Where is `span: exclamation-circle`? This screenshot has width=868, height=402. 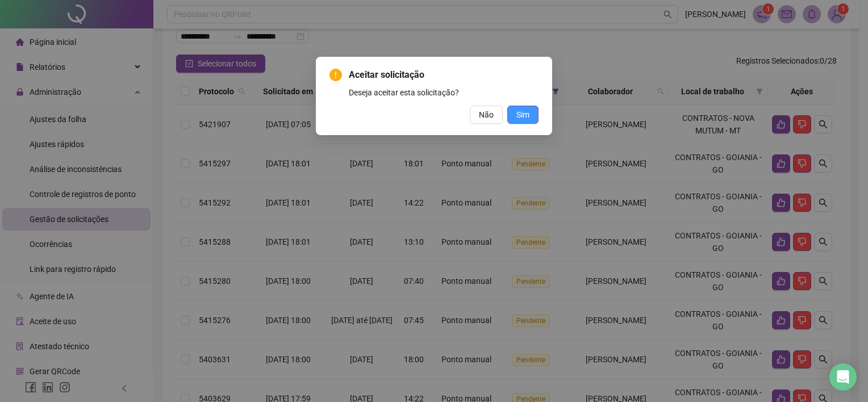 span: exclamation-circle is located at coordinates (335, 75).